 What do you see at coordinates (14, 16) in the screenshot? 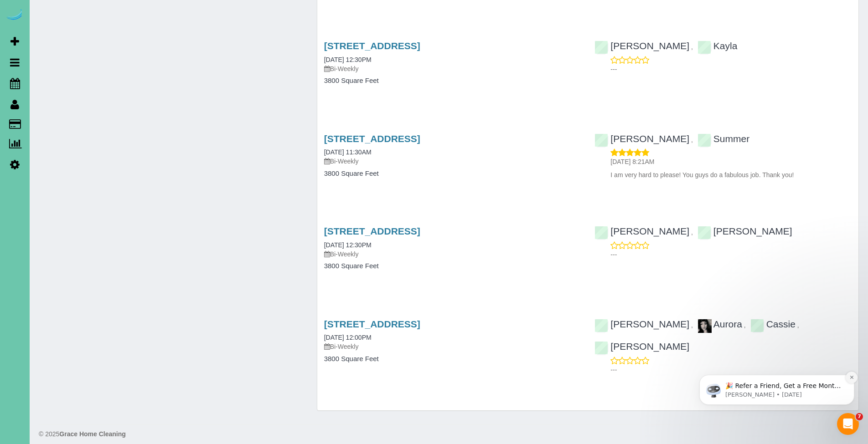
I see `img: Automaid Logo` at bounding box center [14, 16].